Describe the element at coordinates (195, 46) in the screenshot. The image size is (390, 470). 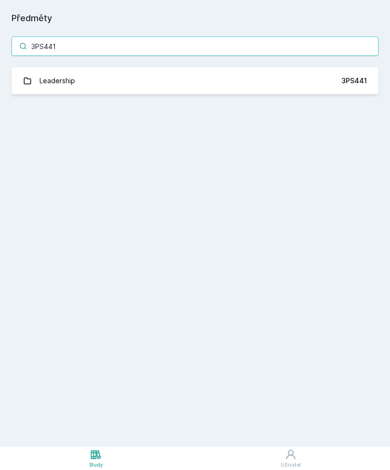
I see `input: Název nebo ident předmětu…` at that location.